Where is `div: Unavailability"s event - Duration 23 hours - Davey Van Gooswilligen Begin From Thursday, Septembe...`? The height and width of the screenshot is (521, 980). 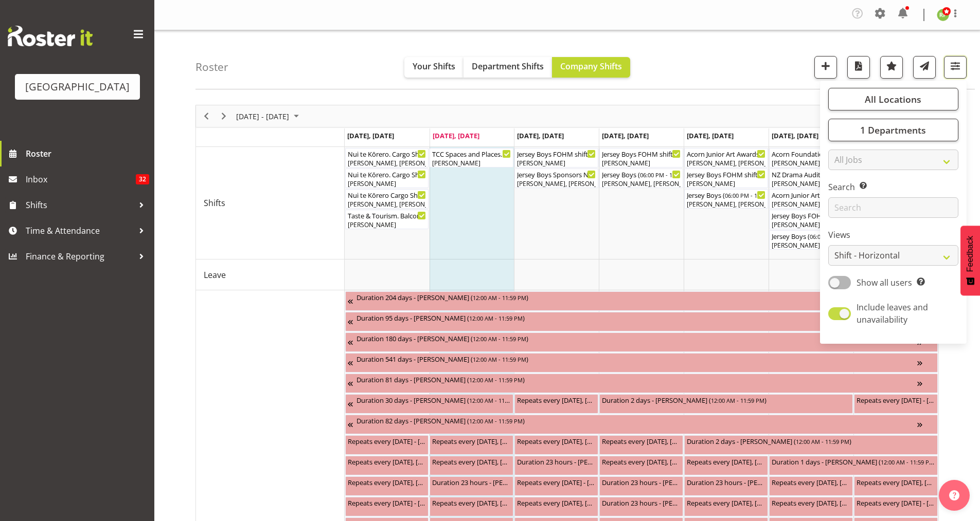 div: Unavailability"s event - Duration 23 hours - Davey Van Gooswilligen Begin From Thursday, Septembe... is located at coordinates (640, 486).